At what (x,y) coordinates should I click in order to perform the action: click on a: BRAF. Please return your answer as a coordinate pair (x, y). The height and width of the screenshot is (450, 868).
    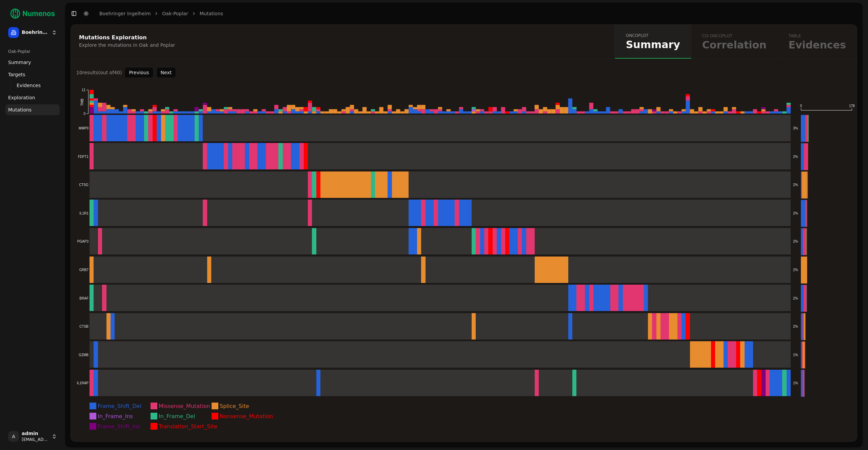
    Looking at the image, I should click on (433, 298).